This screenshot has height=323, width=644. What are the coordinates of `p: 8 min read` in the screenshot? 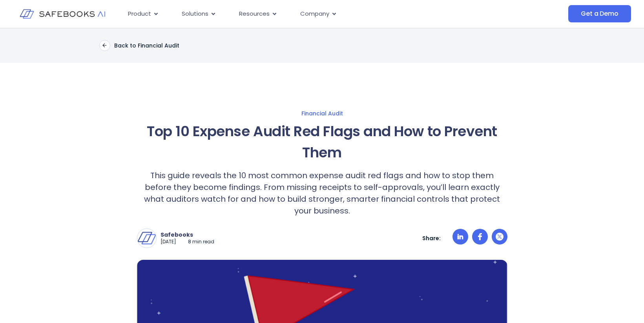 It's located at (201, 242).